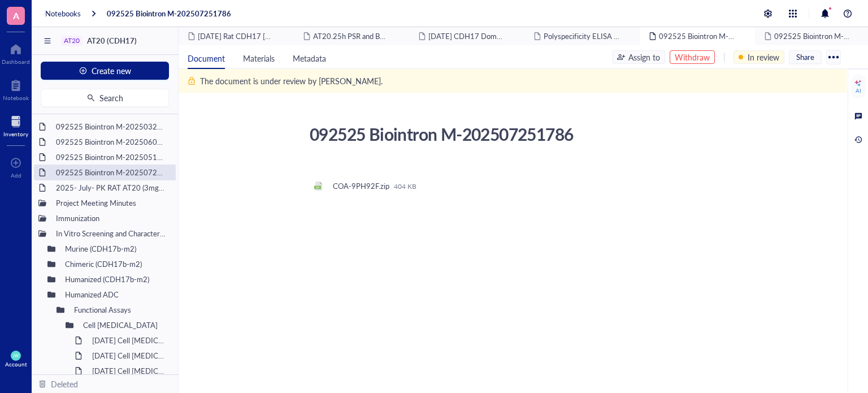  I want to click on div: Notebooks, so click(63, 14).